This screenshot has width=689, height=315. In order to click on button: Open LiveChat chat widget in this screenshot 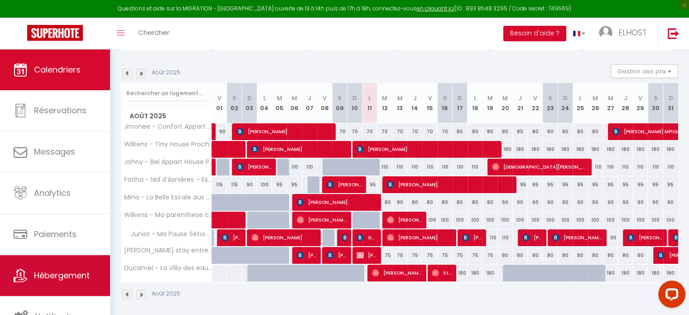, I will do `click(21, 17)`.